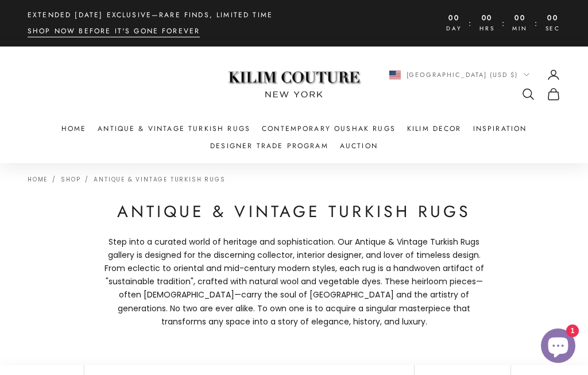 The image size is (588, 375). I want to click on a: Designer Trade Program, so click(269, 146).